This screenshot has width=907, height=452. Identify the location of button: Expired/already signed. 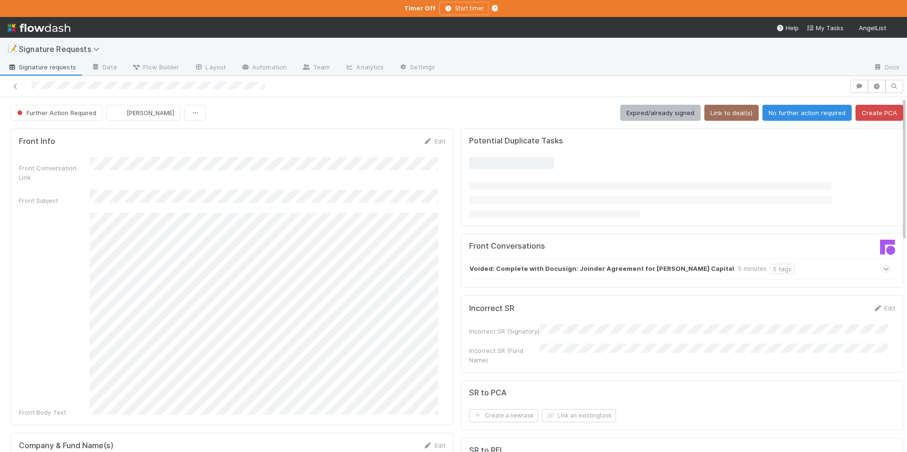
(660, 113).